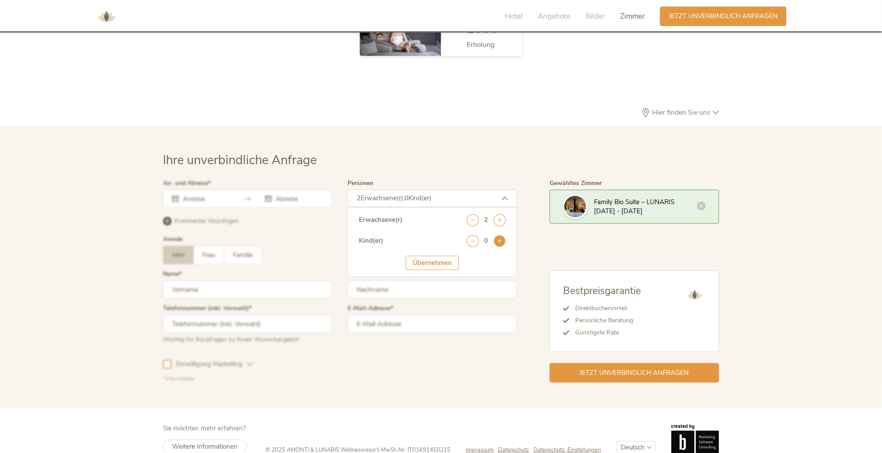 The width and height of the screenshot is (882, 453). What do you see at coordinates (486, 220) in the screenshot?
I see `div: 2` at bounding box center [486, 220].